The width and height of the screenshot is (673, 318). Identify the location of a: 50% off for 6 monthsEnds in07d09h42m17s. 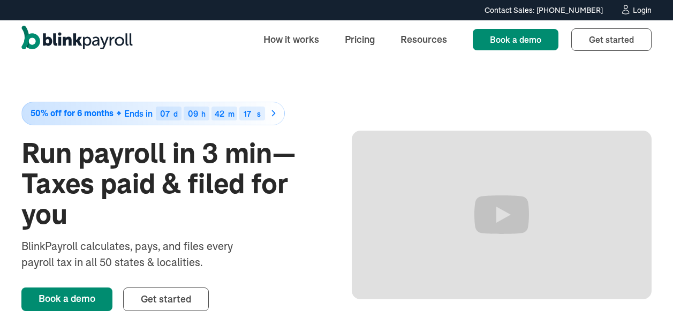
(171, 113).